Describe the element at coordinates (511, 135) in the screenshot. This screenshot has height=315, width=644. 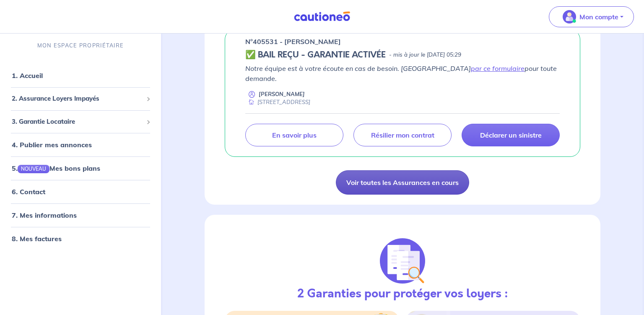
I see `a: Déclarer un sinistre` at that location.